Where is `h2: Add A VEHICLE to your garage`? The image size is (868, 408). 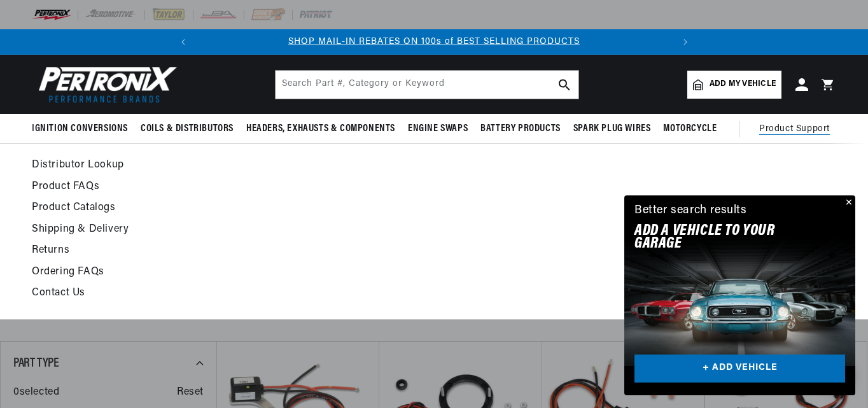 h2: Add A VEHICLE to your garage is located at coordinates (723, 237).